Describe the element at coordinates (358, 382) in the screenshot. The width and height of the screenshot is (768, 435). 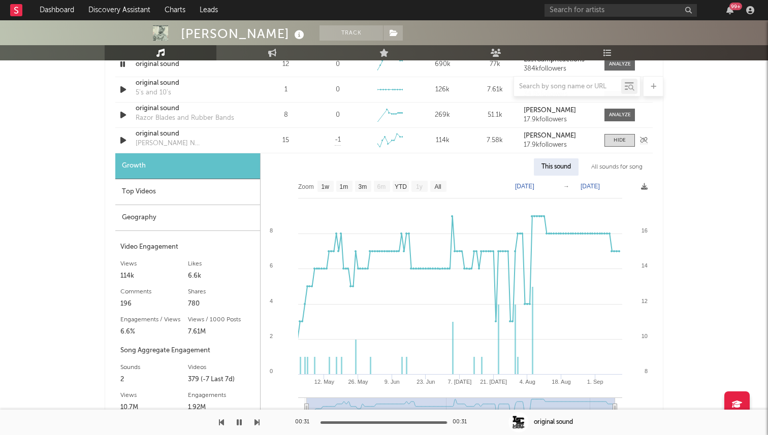
I see `text: 26. May` at that location.